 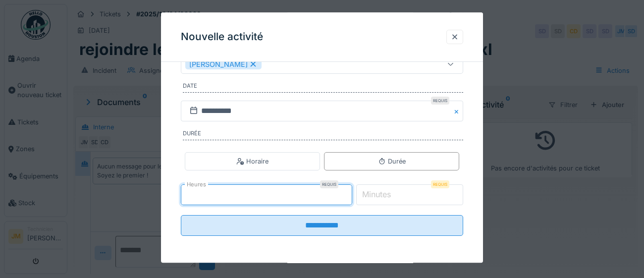 I want to click on div: Durée, so click(x=392, y=161).